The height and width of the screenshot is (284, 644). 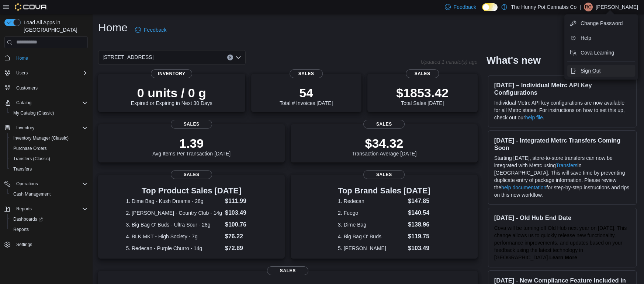 I want to click on button: Settings, so click(x=46, y=244).